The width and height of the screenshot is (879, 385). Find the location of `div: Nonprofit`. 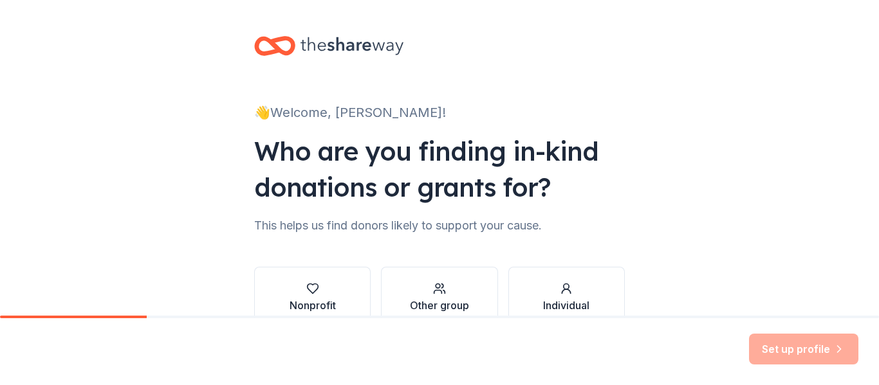

div: Nonprofit is located at coordinates (313, 306).